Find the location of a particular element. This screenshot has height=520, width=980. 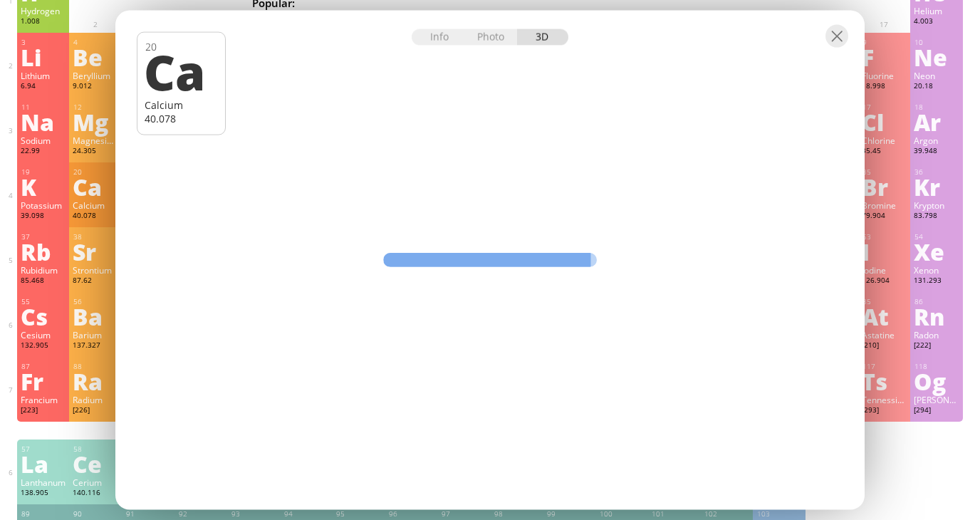

div: Beryllium is located at coordinates (96, 75).